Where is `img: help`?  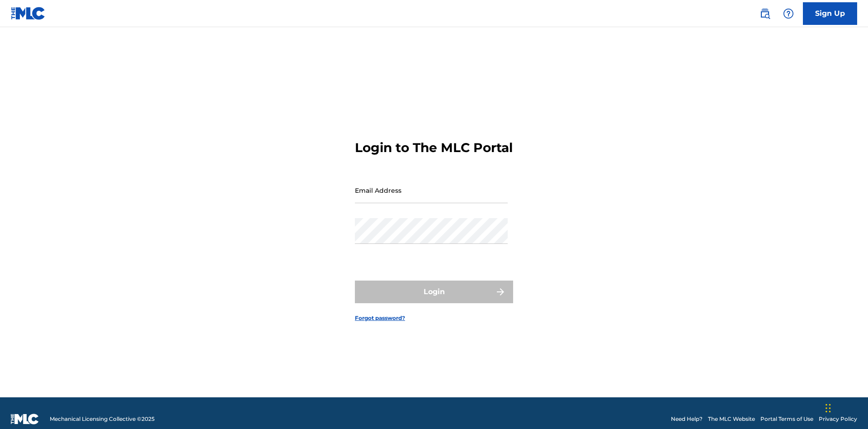 img: help is located at coordinates (788, 13).